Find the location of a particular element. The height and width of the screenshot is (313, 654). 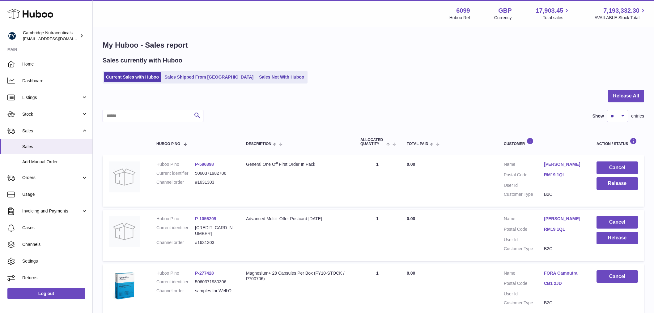

span: Dashboard is located at coordinates (55, 81).